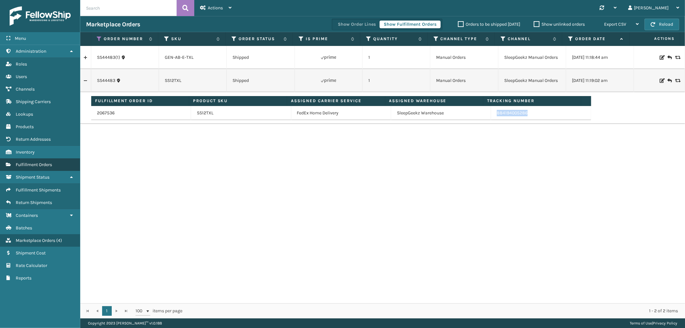  Describe the element at coordinates (33, 139) in the screenshot. I see `span: Return Addresses` at that location.